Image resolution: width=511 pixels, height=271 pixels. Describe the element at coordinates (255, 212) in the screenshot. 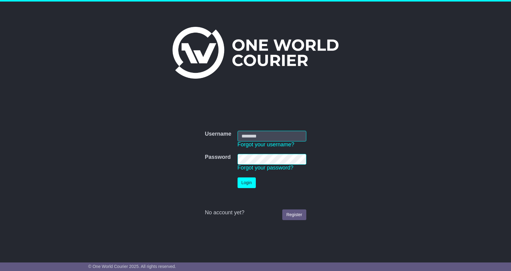

I see `div: No account yet?` at that location.